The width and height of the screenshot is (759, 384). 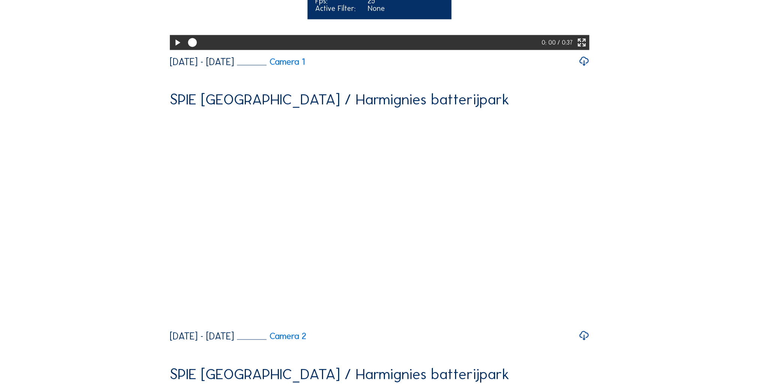 I want to click on a: Camera 1, so click(x=271, y=62).